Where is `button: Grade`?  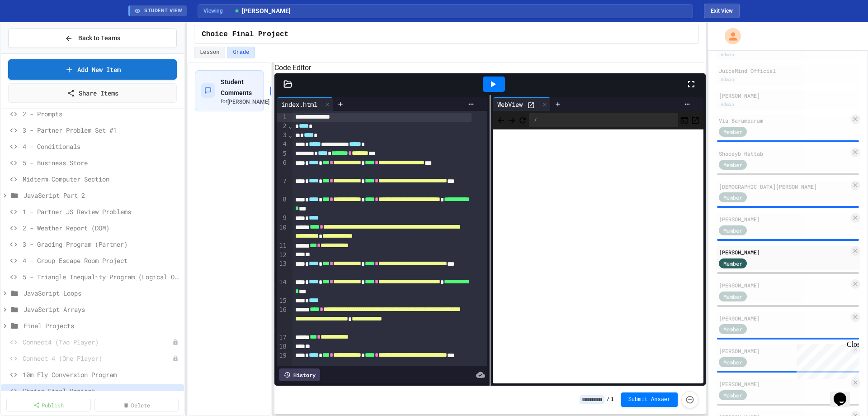 button: Grade is located at coordinates (241, 52).